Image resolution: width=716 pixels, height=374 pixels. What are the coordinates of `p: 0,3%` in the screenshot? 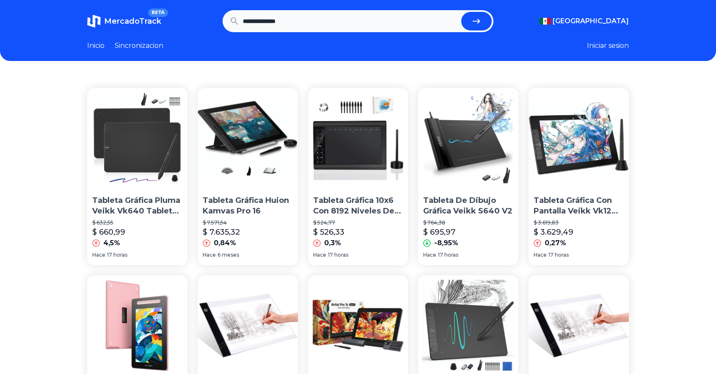 It's located at (333, 243).